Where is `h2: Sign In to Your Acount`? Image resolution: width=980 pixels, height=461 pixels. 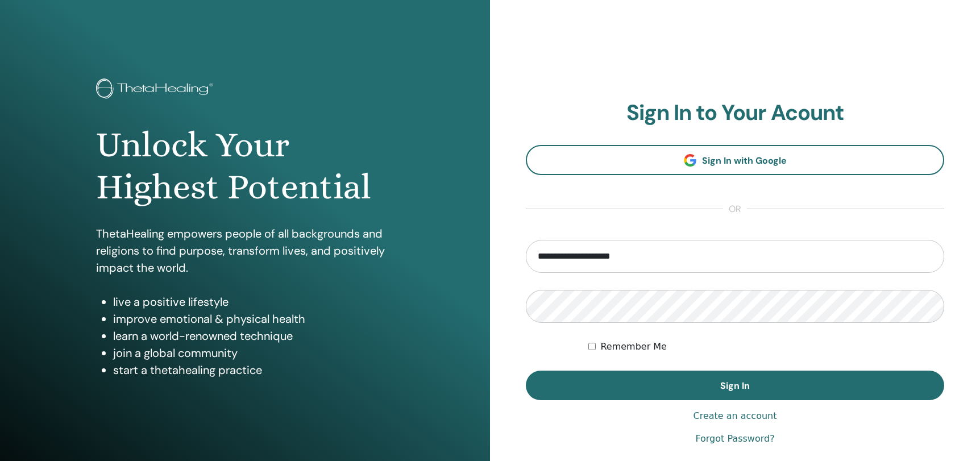 h2: Sign In to Your Acount is located at coordinates (735, 113).